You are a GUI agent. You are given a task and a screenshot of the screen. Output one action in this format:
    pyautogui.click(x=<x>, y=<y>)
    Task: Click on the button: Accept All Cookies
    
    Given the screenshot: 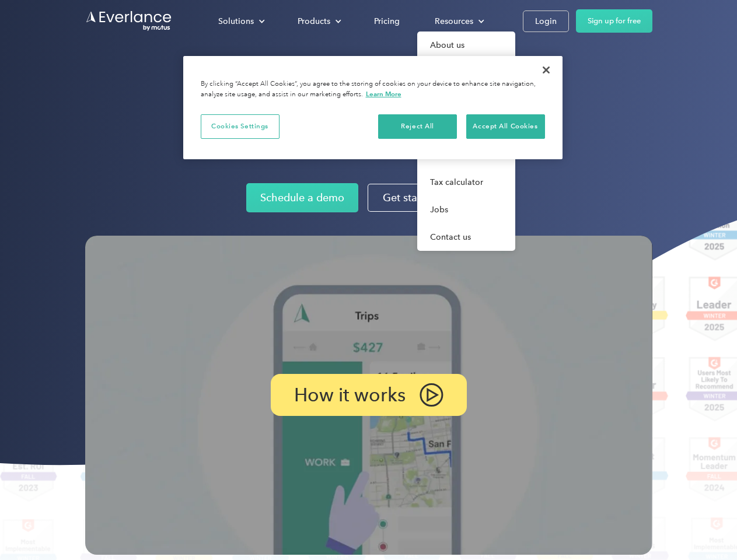 What is the action you would take?
    pyautogui.click(x=506, y=127)
    